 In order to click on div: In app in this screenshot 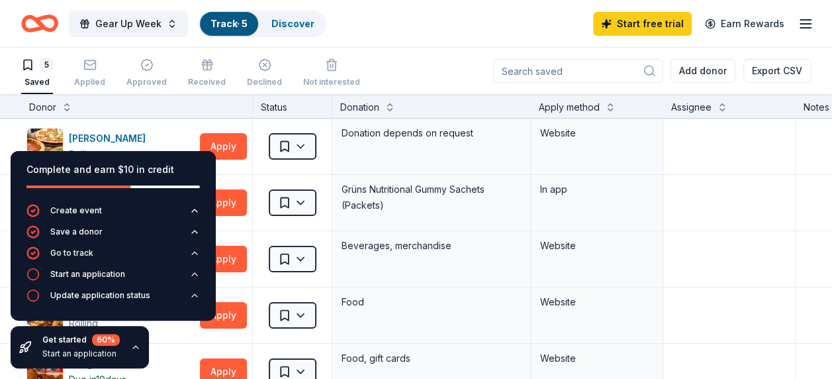, I will do `click(596, 189)`.